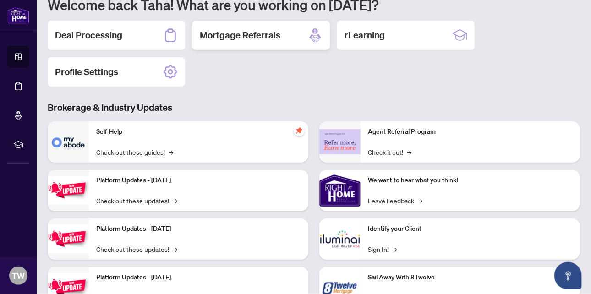  Describe the element at coordinates (314, 108) in the screenshot. I see `h3: Brokerage & Industry Updates` at that location.